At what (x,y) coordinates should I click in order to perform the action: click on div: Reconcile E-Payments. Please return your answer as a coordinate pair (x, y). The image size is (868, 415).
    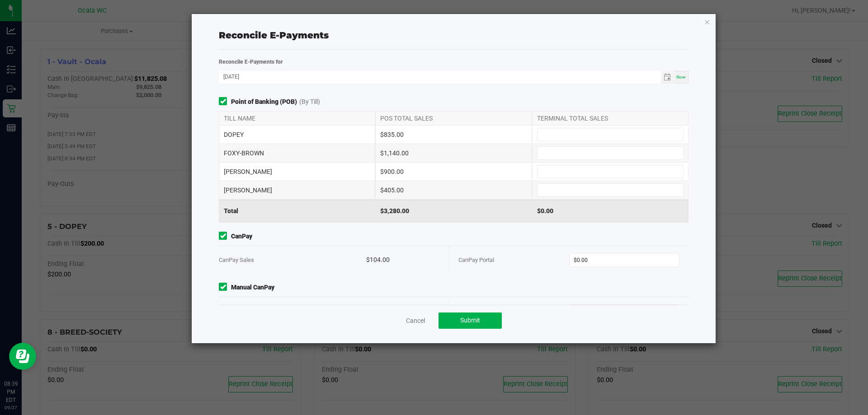
    Looking at the image, I should click on (454, 35).